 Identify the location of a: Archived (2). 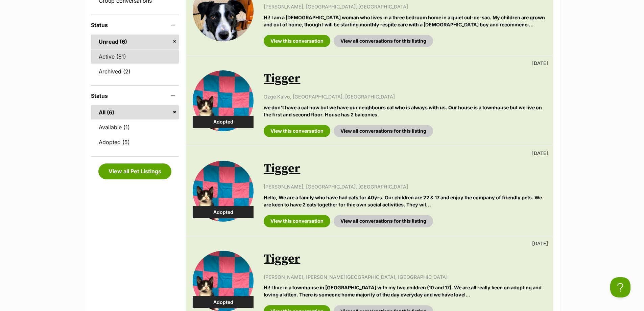
(135, 71).